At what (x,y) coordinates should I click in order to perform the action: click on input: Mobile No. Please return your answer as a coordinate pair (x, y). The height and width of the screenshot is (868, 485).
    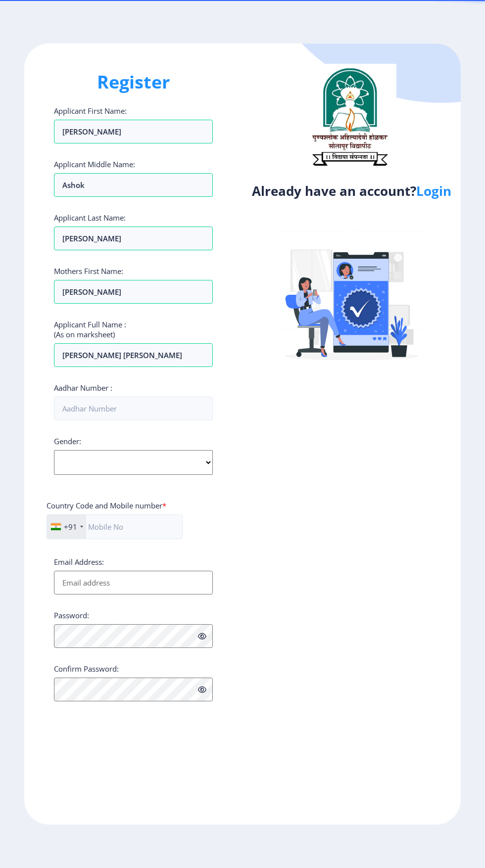
    Looking at the image, I should click on (115, 527).